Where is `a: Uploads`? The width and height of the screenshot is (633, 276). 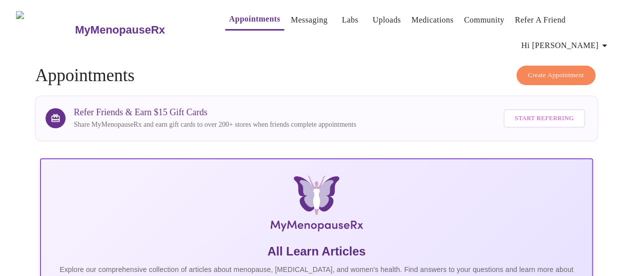
a: Uploads is located at coordinates (387, 20).